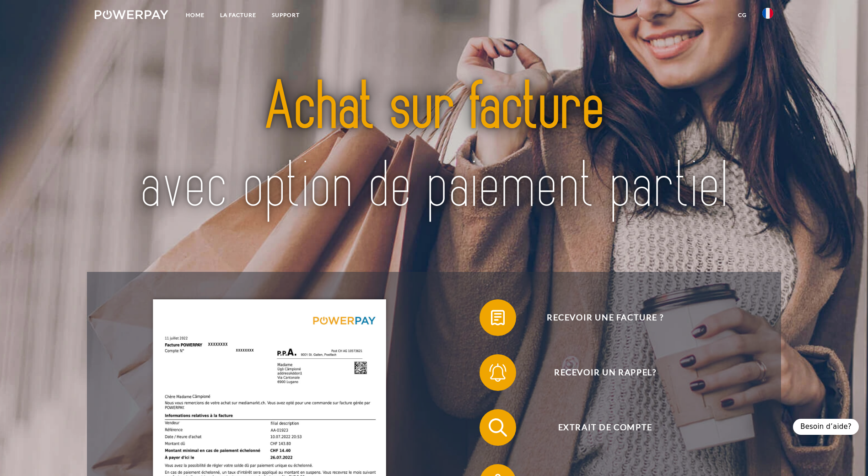 This screenshot has width=868, height=476. What do you see at coordinates (598, 428) in the screenshot?
I see `button: Extrait de compte` at bounding box center [598, 428].